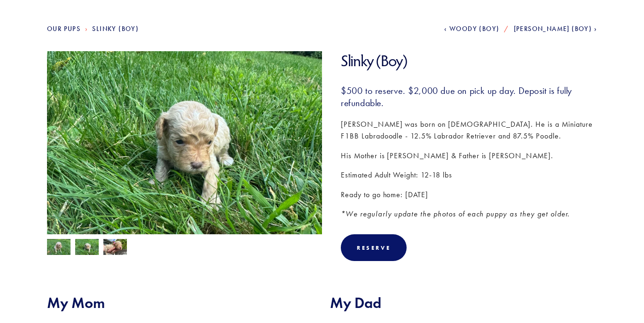  Describe the element at coordinates (468, 60) in the screenshot. I see `h1: Slinky (Boy)` at that location.